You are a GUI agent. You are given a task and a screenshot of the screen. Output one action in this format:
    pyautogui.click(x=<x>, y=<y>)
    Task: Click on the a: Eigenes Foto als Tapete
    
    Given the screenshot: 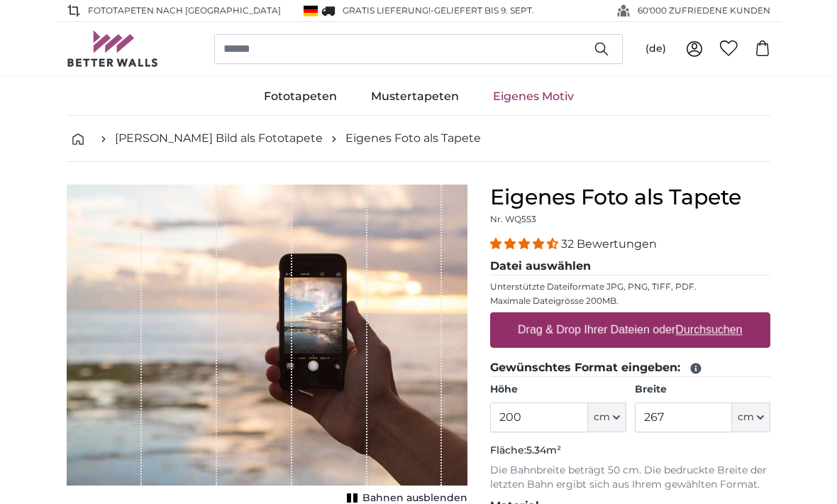 What is the action you would take?
    pyautogui.click(x=413, y=138)
    